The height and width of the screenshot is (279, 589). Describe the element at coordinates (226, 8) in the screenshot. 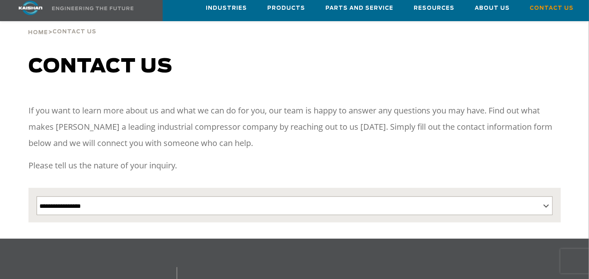

I see `span: Industries` at that location.